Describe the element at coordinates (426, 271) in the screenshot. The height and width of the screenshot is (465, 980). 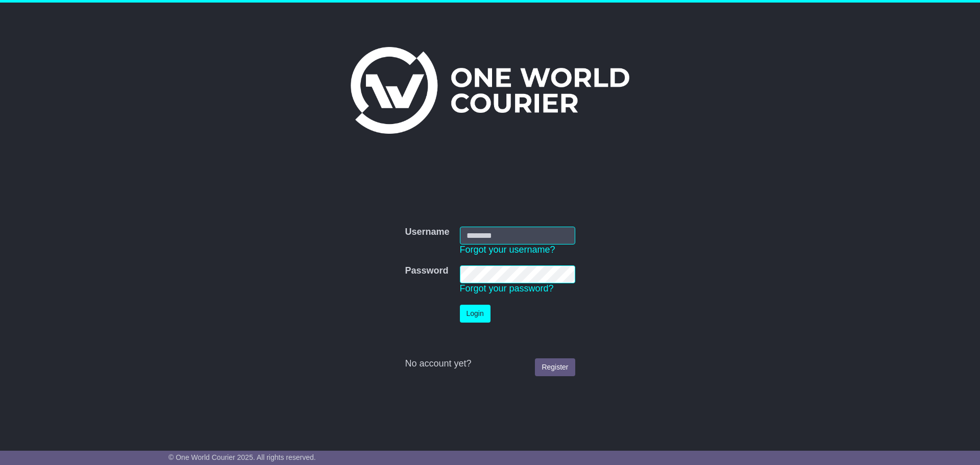
I see `label: Password` at that location.